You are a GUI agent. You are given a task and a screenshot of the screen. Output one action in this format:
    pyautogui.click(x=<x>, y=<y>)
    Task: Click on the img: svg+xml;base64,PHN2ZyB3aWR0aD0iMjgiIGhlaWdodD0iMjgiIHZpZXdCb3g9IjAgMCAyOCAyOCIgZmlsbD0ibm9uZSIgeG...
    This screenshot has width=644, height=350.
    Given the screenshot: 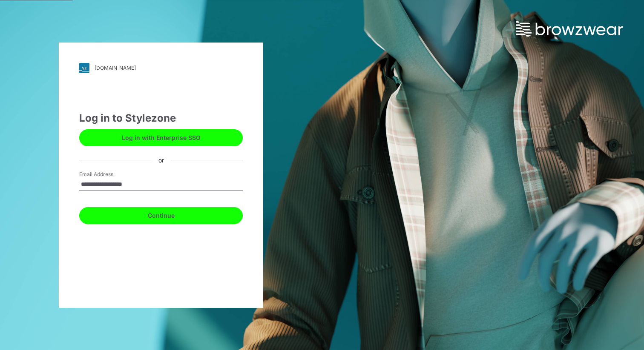 What is the action you would take?
    pyautogui.click(x=84, y=68)
    